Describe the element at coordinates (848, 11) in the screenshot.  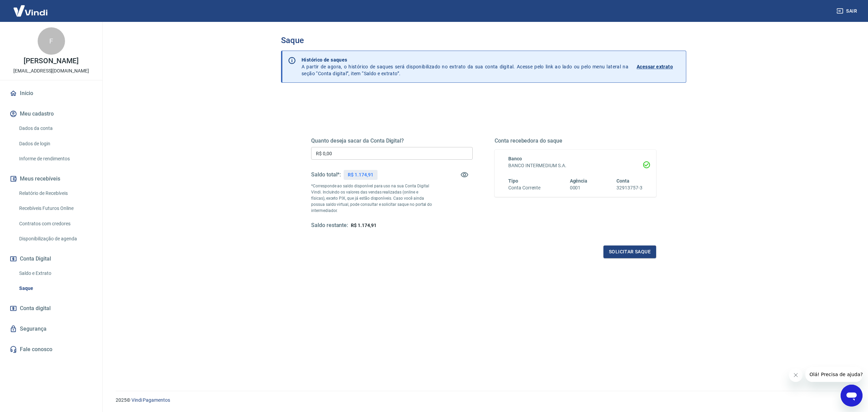
I see `button: Sair` at that location.